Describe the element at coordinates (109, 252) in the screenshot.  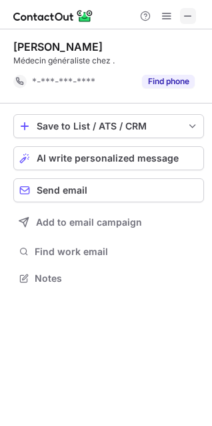
I see `button: Find work email` at that location.